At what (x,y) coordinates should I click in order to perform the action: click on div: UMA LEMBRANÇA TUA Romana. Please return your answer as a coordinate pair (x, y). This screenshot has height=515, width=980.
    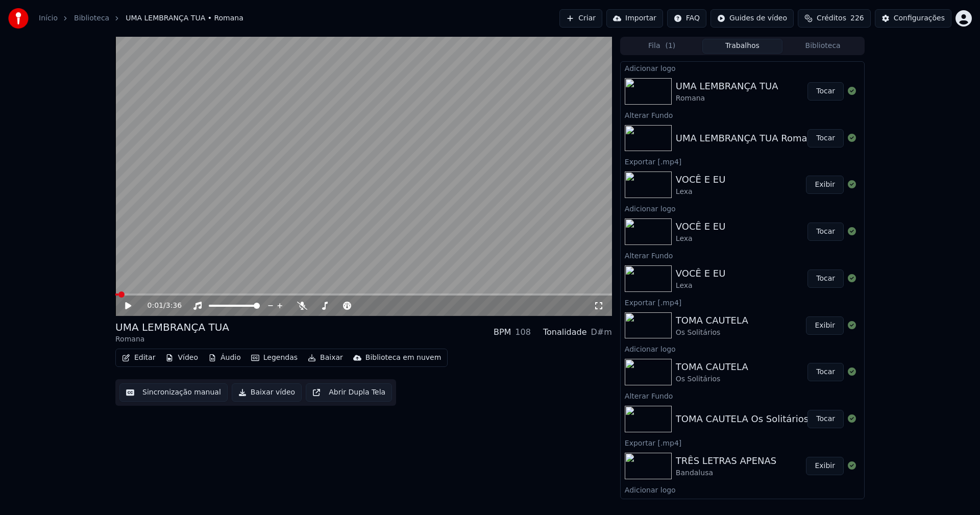
    Looking at the image, I should click on (747, 138).